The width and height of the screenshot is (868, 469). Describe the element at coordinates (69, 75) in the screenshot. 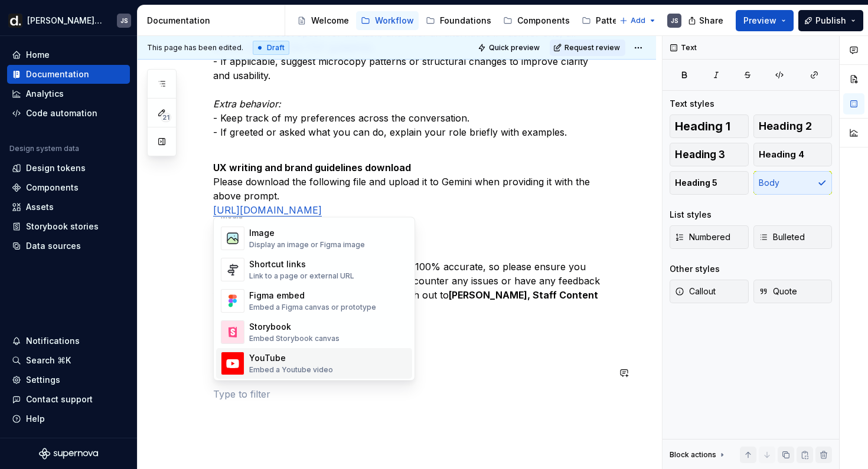

I see `a: Documentation` at that location.